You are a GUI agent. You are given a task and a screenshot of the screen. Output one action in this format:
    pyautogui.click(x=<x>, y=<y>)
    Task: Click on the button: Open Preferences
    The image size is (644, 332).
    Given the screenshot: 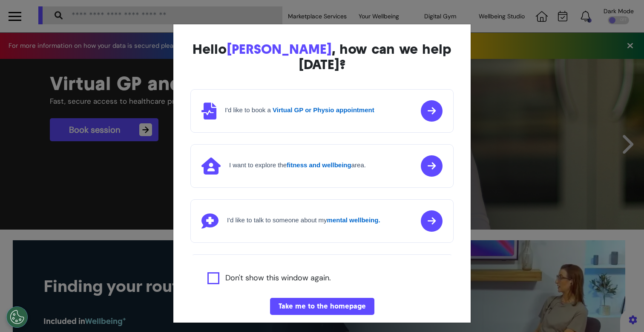 What is the action you would take?
    pyautogui.click(x=17, y=317)
    